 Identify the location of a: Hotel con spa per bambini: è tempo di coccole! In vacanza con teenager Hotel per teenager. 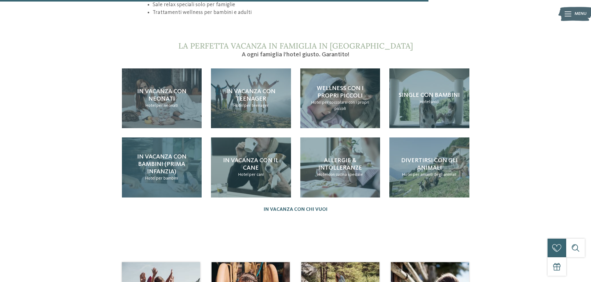
(251, 98).